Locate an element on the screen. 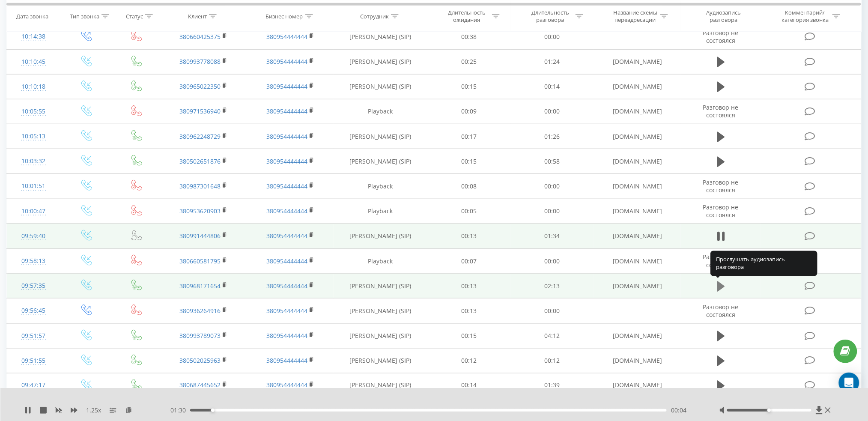 Image resolution: width=868 pixels, height=421 pixels. span: 00:04 is located at coordinates (679, 410).